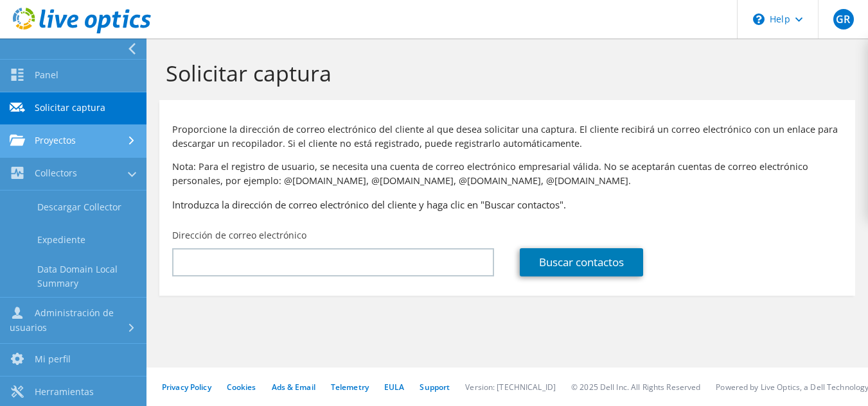 The width and height of the screenshot is (868, 406). What do you see at coordinates (504, 73) in the screenshot?
I see `h1: Solicitar captura` at bounding box center [504, 73].